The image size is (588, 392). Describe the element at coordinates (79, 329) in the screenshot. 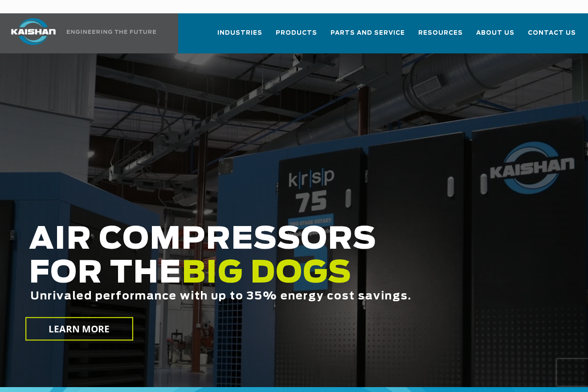

I see `a: LEARN MORE` at that location.